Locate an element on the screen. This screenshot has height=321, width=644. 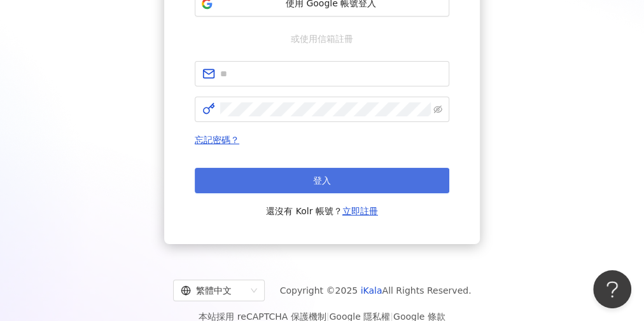
a: 忘記密碼？ is located at coordinates (217, 140).